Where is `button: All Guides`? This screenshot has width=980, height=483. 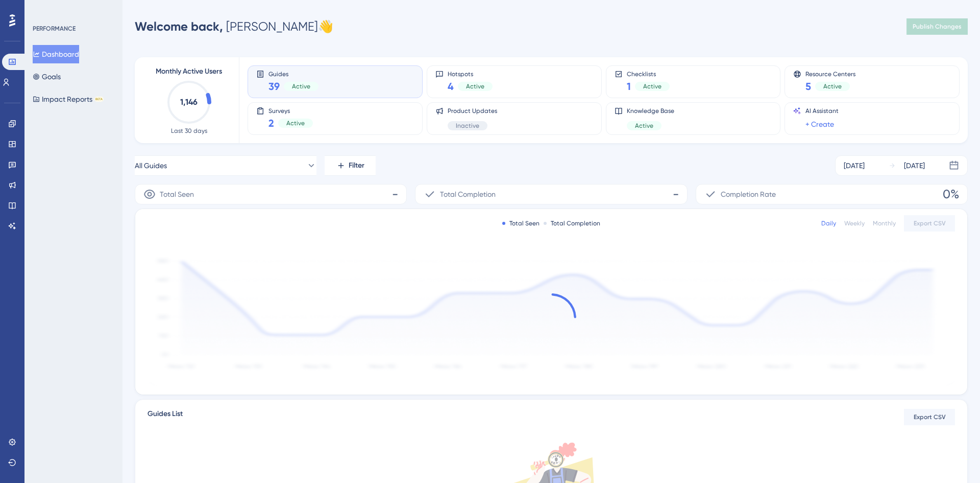
button: All Guides is located at coordinates (226, 165).